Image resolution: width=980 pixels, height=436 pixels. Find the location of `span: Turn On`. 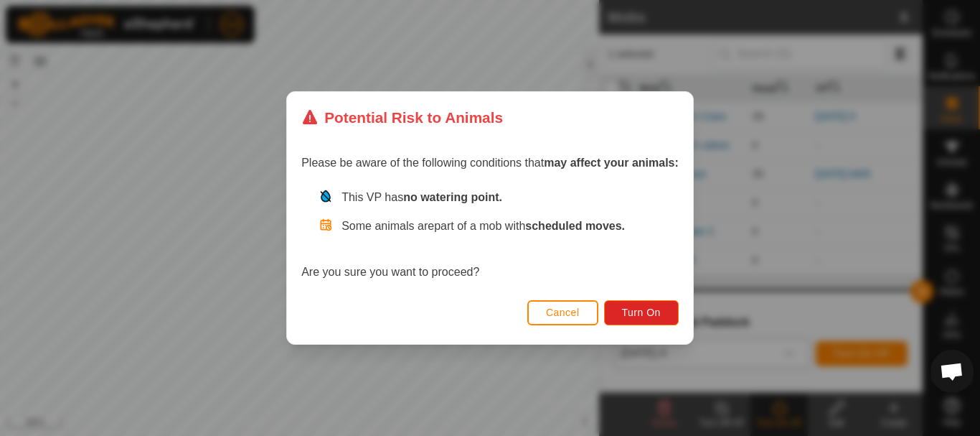

span: Turn On is located at coordinates (641, 312).